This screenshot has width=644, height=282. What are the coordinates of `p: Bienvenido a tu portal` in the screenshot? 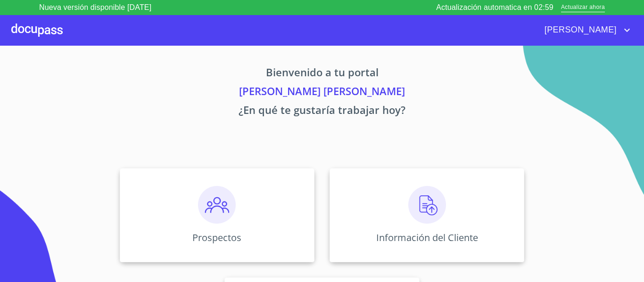 It's located at (322, 74).